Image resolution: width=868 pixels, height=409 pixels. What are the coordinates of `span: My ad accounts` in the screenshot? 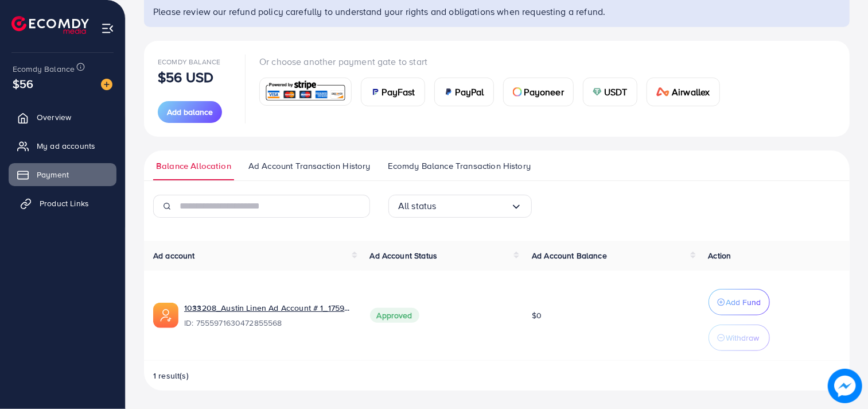 It's located at (66, 146).